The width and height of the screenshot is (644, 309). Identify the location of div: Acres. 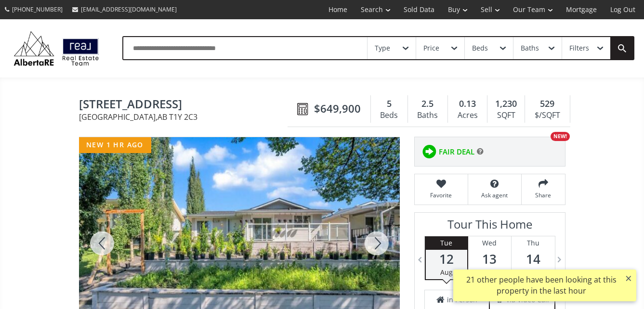
(467, 115).